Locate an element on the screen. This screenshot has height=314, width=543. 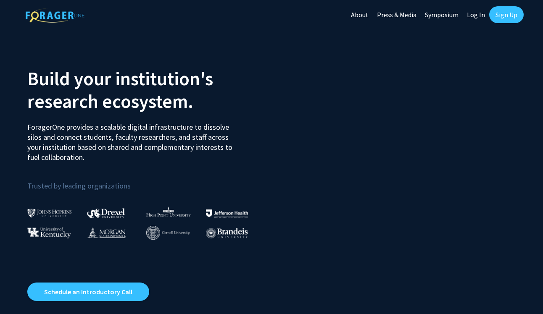
img: Cornell University is located at coordinates (168, 233).